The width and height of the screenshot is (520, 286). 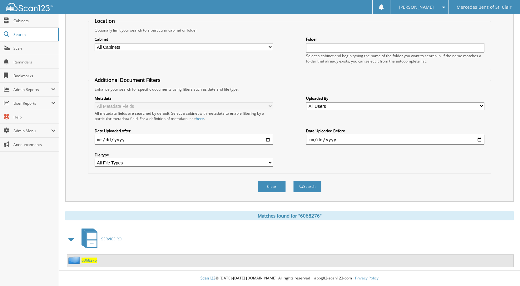 I want to click on div: Chat Widget, so click(x=504, y=271).